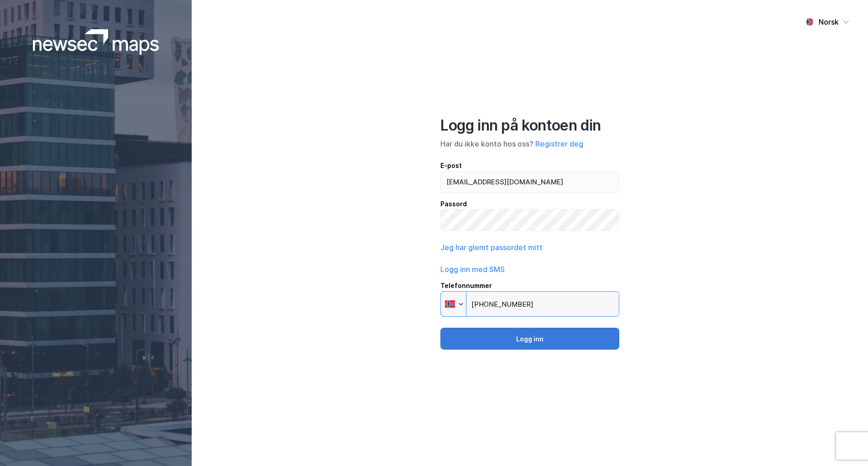 The height and width of the screenshot is (466, 868). Describe the element at coordinates (96, 42) in the screenshot. I see `img: logoWhite.bf58a803f64e89776f2b079ca2356427.svg` at that location.